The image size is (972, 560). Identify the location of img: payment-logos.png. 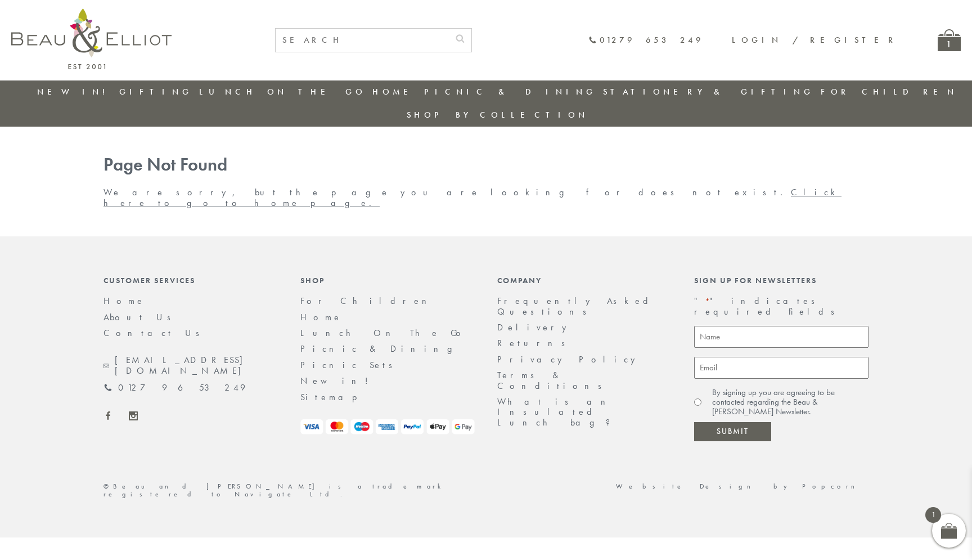
(387, 427).